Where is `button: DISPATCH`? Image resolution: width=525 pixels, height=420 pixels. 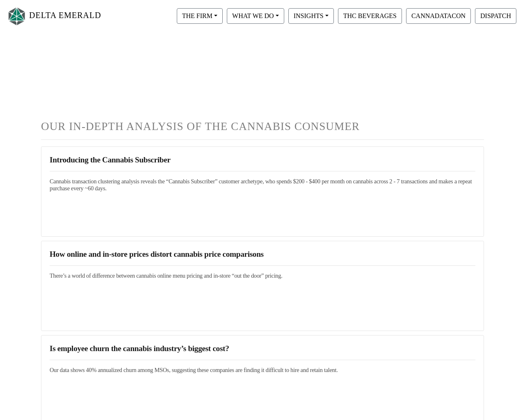
button: DISPATCH is located at coordinates (496, 16).